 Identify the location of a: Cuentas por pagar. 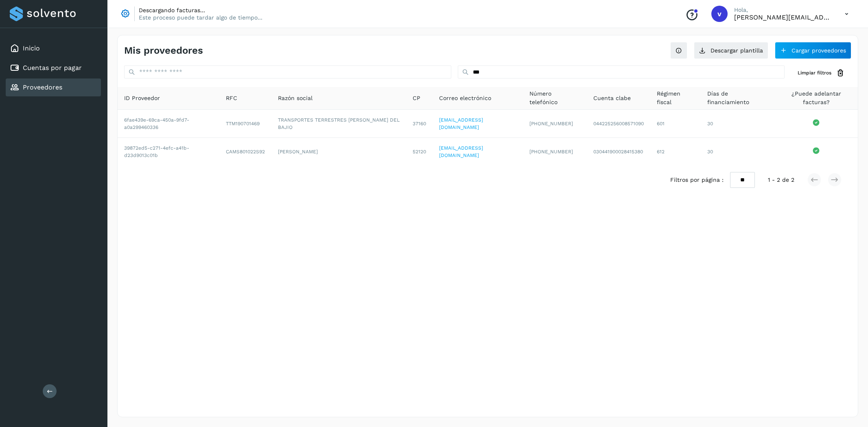
(52, 67).